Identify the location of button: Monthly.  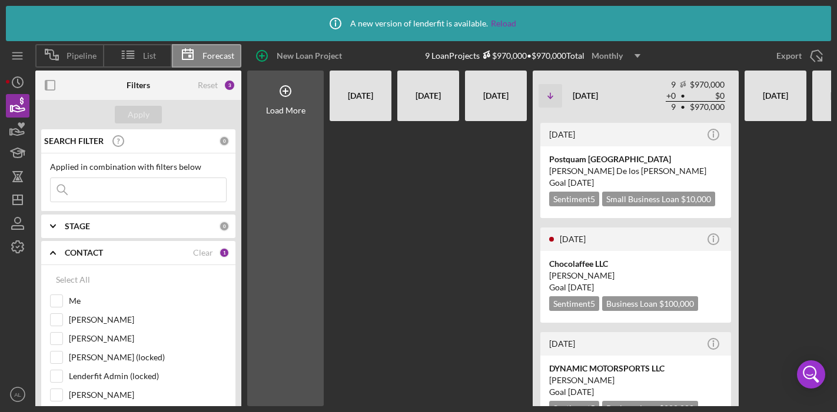
(615, 56).